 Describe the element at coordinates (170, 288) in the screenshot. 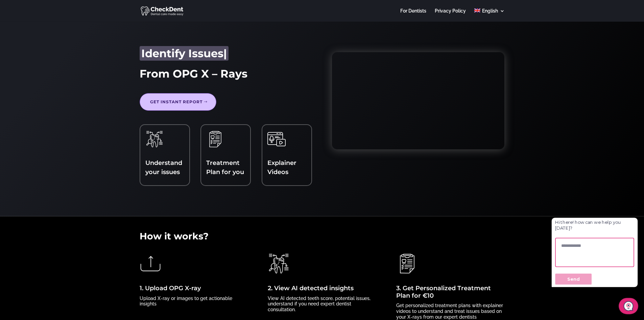

I see `a: 1. Upload OPG X-ray` at that location.